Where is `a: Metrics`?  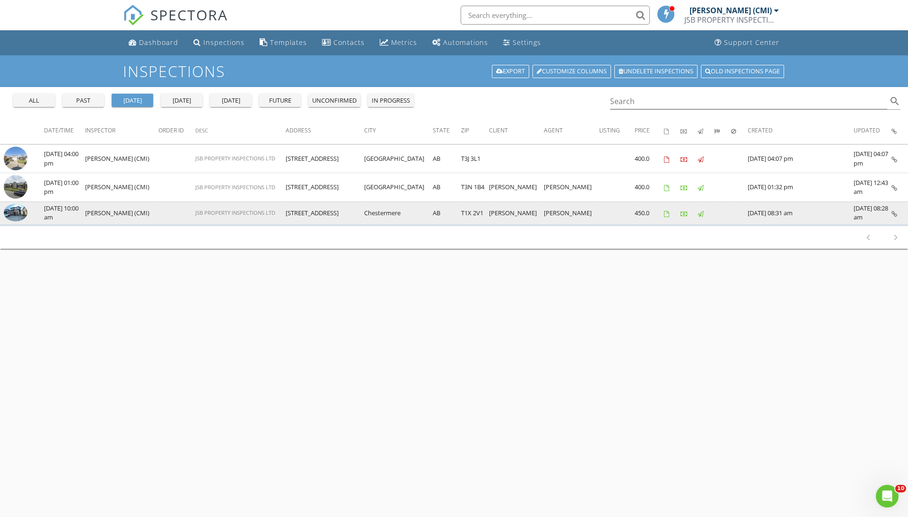 a: Metrics is located at coordinates (398, 43).